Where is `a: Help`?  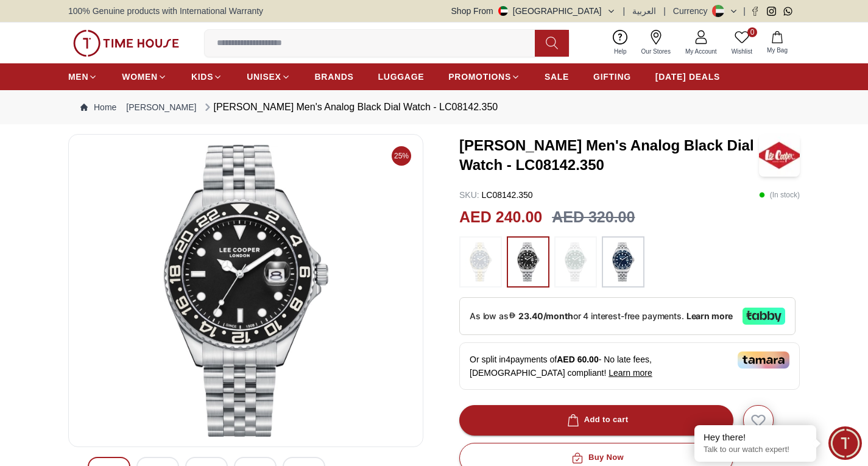
a: Help is located at coordinates (620, 43).